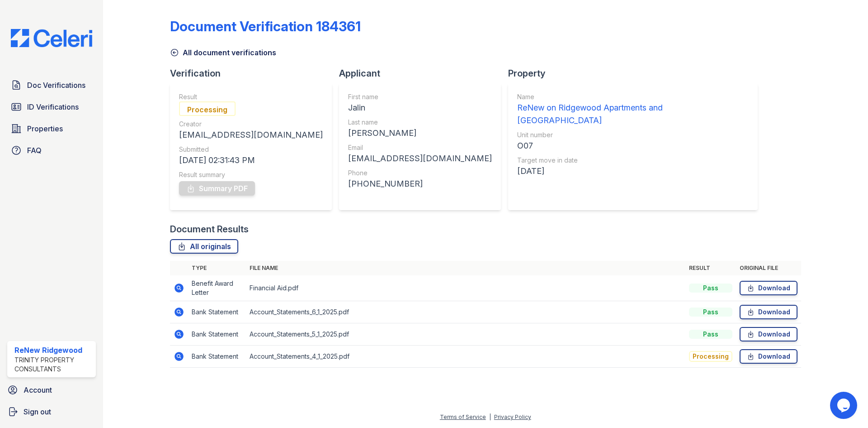 This screenshot has width=868, height=428. What do you see at coordinates (265, 27) in the screenshot?
I see `div: Document Verification 184361` at bounding box center [265, 27].